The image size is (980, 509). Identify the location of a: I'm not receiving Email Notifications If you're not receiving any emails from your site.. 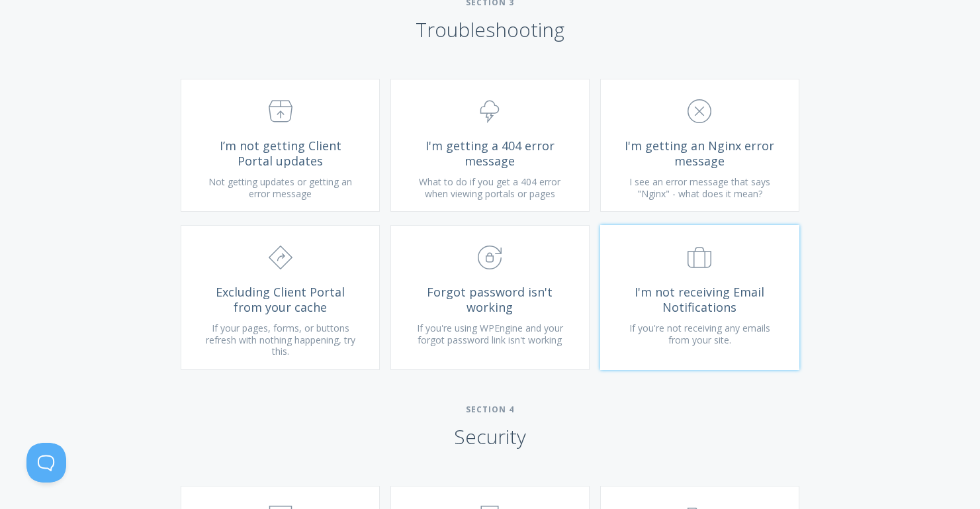
(699, 297).